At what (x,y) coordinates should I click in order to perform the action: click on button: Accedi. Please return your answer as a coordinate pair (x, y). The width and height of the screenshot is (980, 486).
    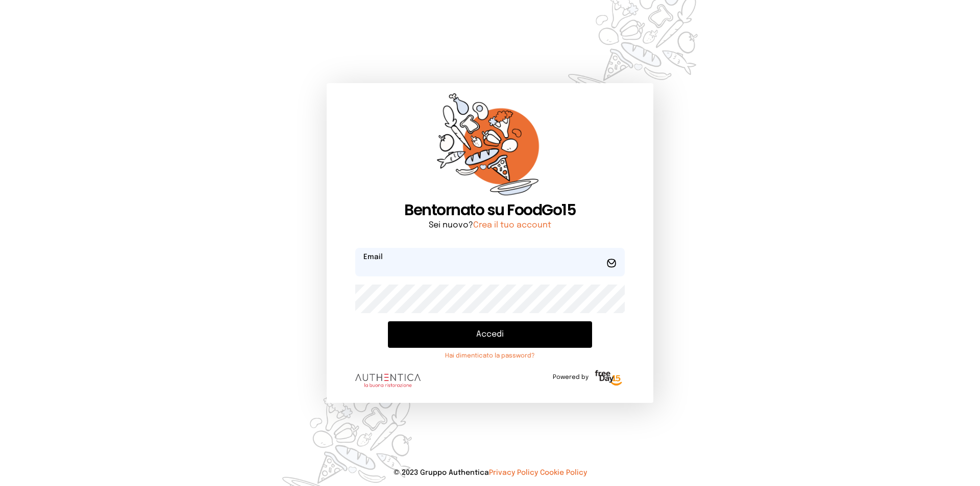
    Looking at the image, I should click on (490, 335).